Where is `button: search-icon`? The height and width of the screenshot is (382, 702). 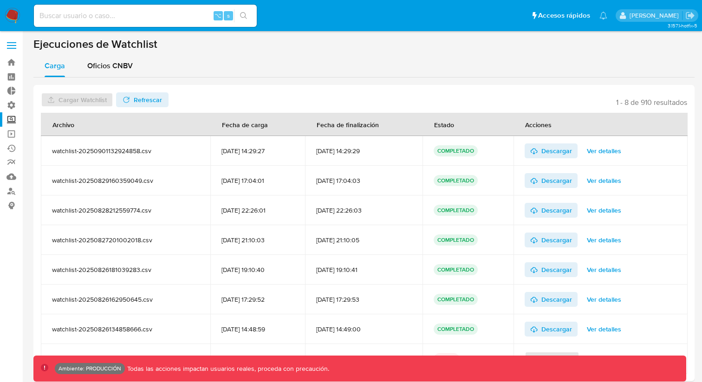 button: search-icon is located at coordinates (243, 16).